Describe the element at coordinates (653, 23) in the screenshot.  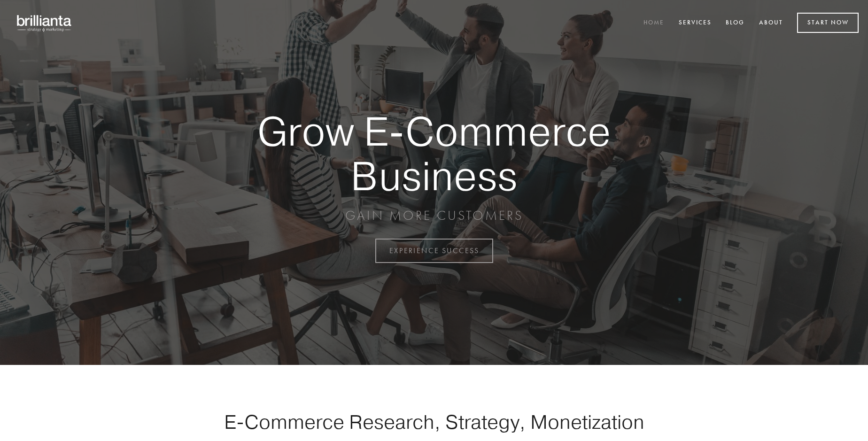
I see `a: Home` at that location.